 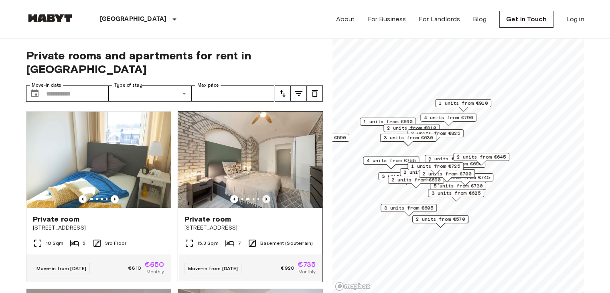 What do you see at coordinates (458, 186) in the screenshot?
I see `span: 5 units from €730` at bounding box center [458, 186].